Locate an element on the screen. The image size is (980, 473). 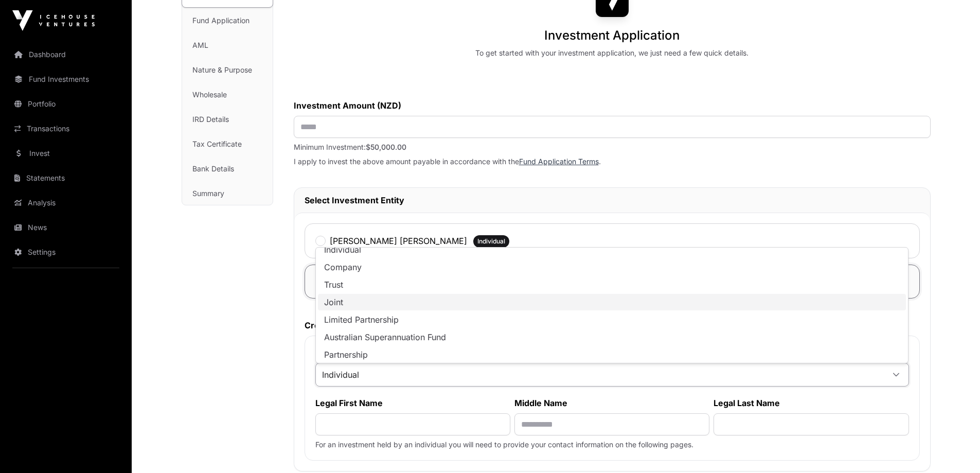
h2: Select Investment Entity is located at coordinates (612, 200).